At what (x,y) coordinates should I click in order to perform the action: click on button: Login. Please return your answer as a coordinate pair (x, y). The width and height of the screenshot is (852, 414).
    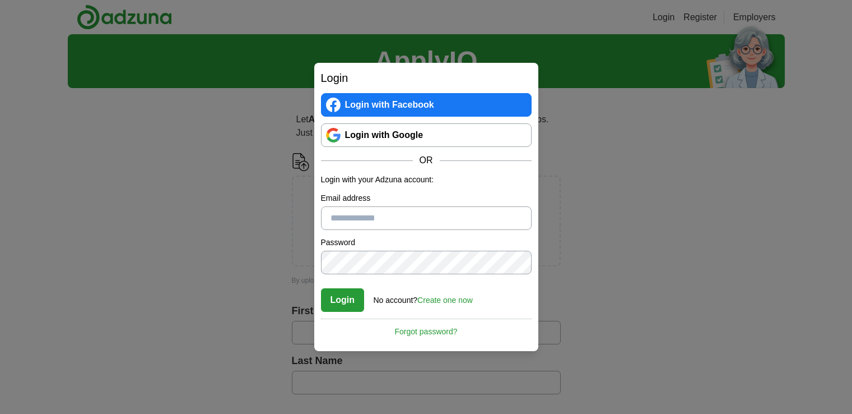
    Looking at the image, I should click on (343, 300).